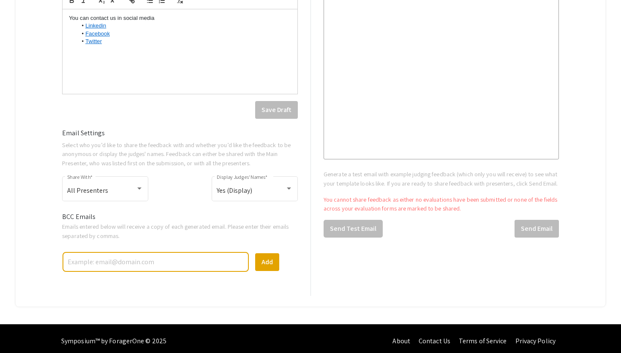 The image size is (621, 353). I want to click on div: BCC Emails, so click(180, 217).